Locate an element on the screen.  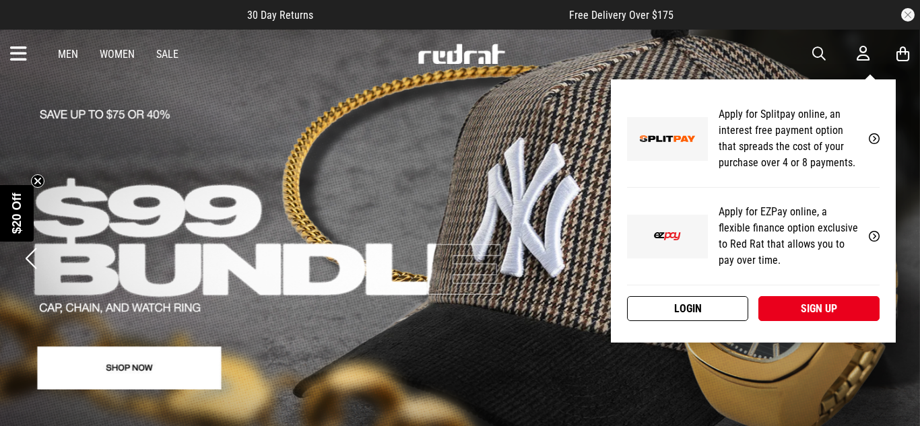
p: Apply for EZPay online, a flexible finance option exclusive to Red Rat that allows you to pay ove... is located at coordinates (788, 236).